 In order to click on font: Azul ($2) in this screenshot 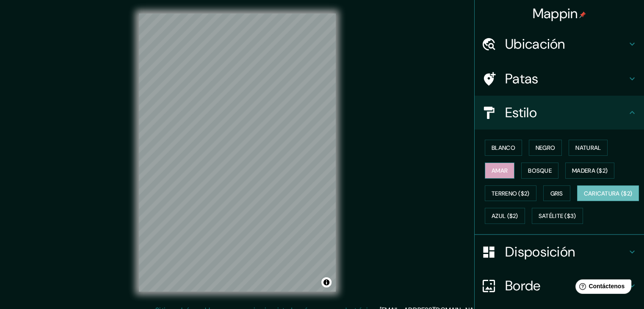, I will do `click(505, 216)`.